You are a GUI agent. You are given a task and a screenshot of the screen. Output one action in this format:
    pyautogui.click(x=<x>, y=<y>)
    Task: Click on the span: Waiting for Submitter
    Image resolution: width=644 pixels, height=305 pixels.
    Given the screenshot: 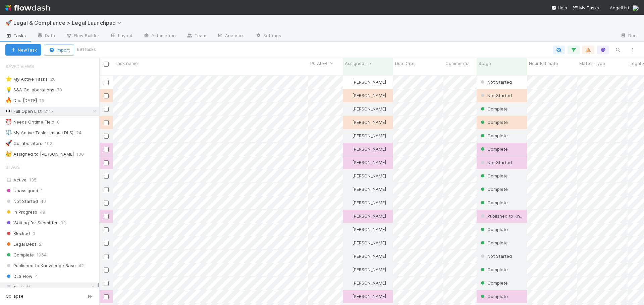 What is the action you would take?
    pyautogui.click(x=32, y=223)
    